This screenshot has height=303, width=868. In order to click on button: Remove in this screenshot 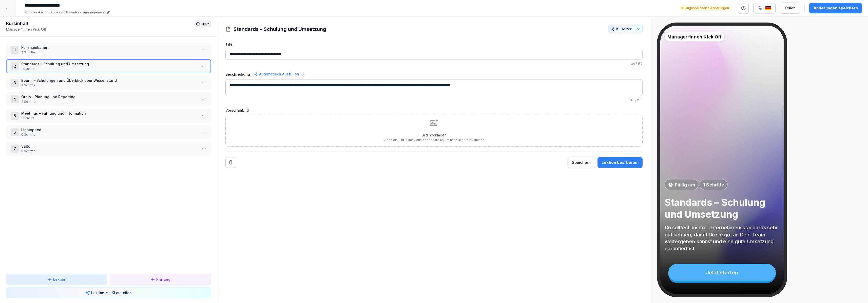, I will do `click(231, 162)`.